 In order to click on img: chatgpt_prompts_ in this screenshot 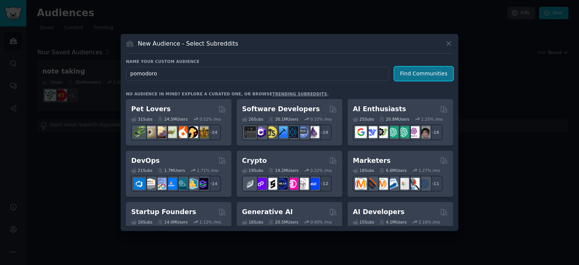, I will do `click(403, 132)`.